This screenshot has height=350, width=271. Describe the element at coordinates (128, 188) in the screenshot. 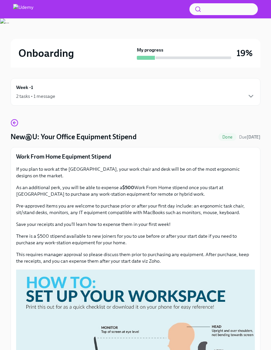

I see `strong: $500` at that location.